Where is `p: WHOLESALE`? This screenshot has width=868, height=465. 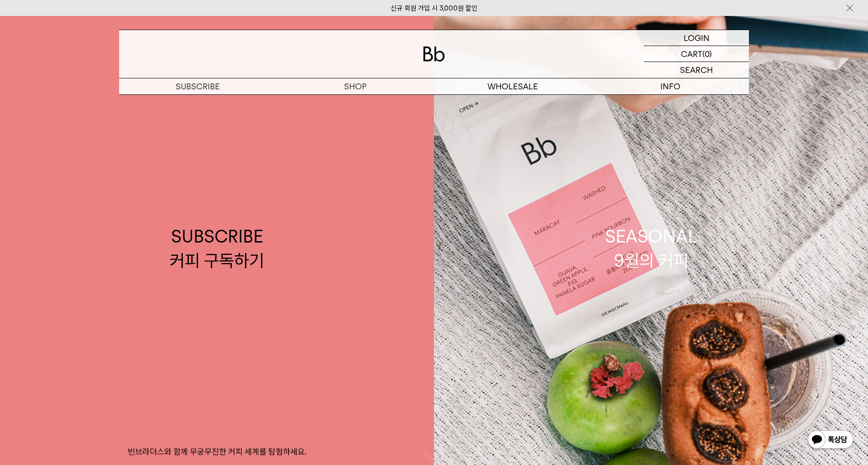
p: WHOLESALE is located at coordinates (512, 86).